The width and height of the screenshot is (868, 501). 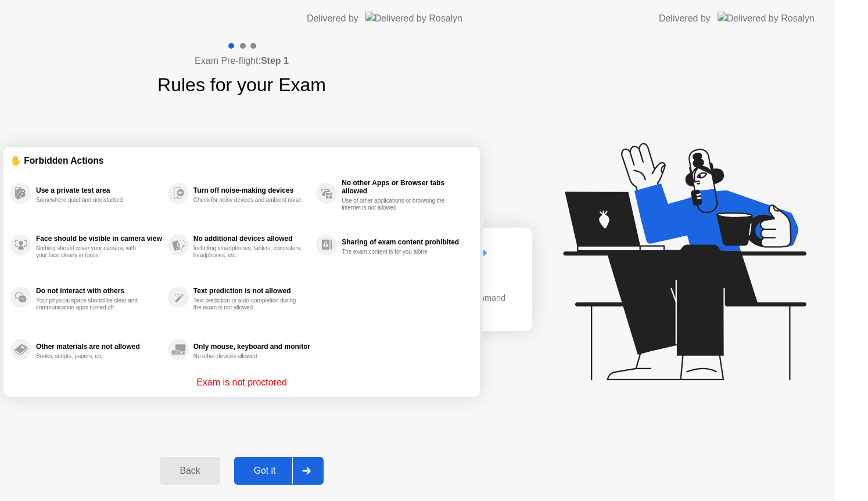 What do you see at coordinates (251, 191) in the screenshot?
I see `div: Turn off noise-making devices` at bounding box center [251, 191].